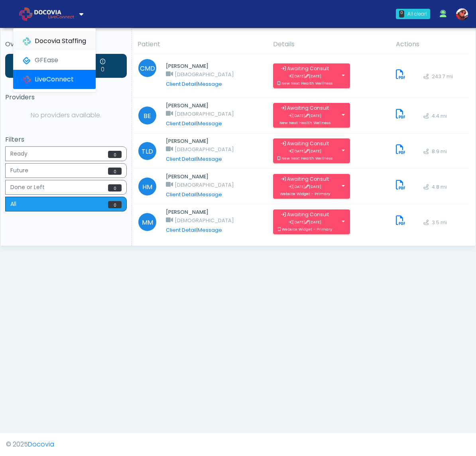 The image size is (476, 456). Describe the element at coordinates (442, 77) in the screenshot. I see `span: 243.7 mi` at that location.